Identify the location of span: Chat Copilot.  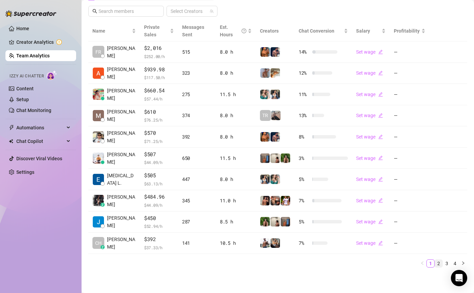
(40, 141).